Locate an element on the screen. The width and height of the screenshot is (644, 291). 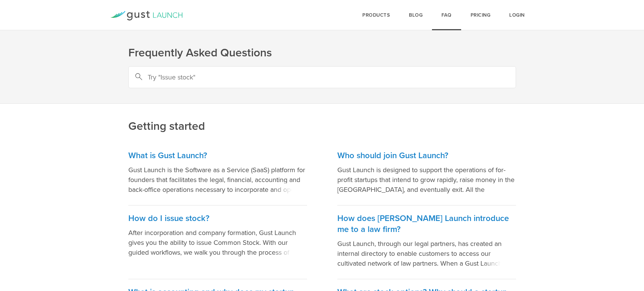
a: How do I issue stock? After incorporation and company formation, Gust Launch gives you the abilit... is located at coordinates (218, 242).